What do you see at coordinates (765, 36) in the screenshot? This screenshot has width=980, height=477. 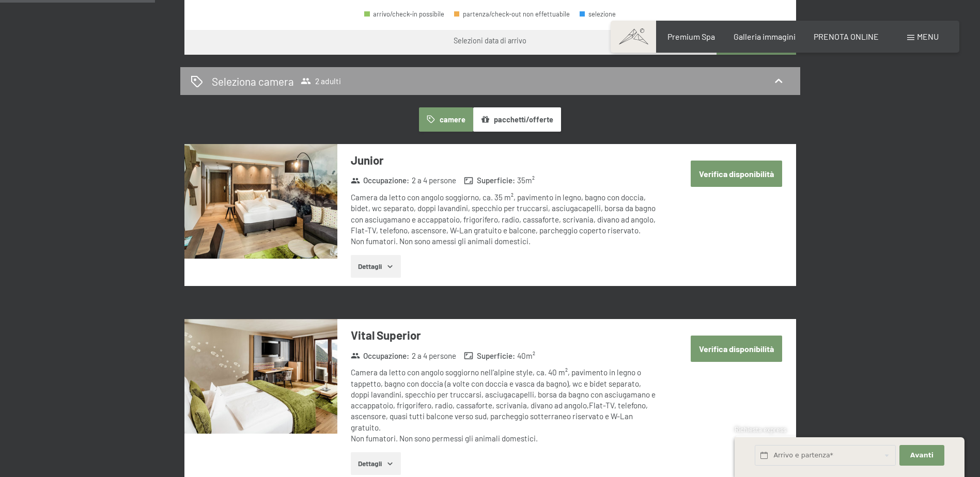 I see `a: Galleria immagini` at bounding box center [765, 36].